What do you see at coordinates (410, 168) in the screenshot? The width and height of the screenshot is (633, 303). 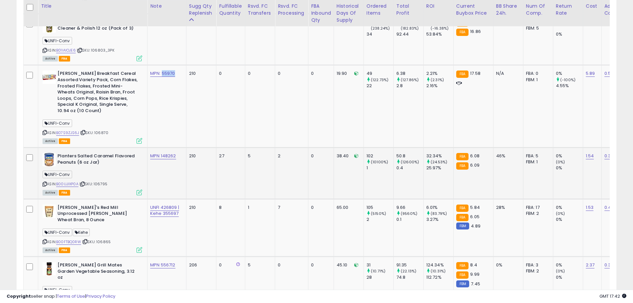 I see `div: 0.4` at bounding box center [410, 168].